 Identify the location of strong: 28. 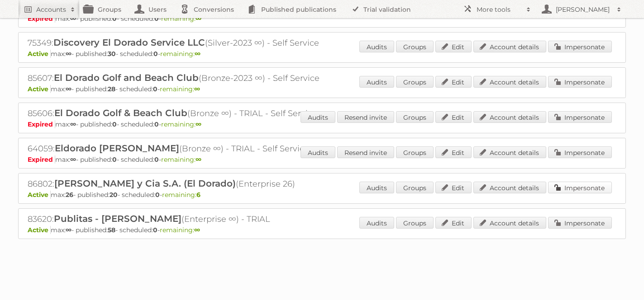
(111, 89).